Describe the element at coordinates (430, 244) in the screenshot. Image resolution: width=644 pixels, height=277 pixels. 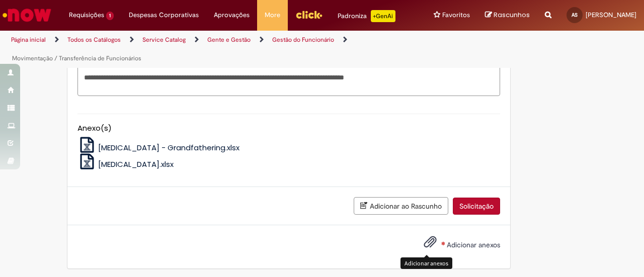
I see `button: Adicionar anexos` at that location.